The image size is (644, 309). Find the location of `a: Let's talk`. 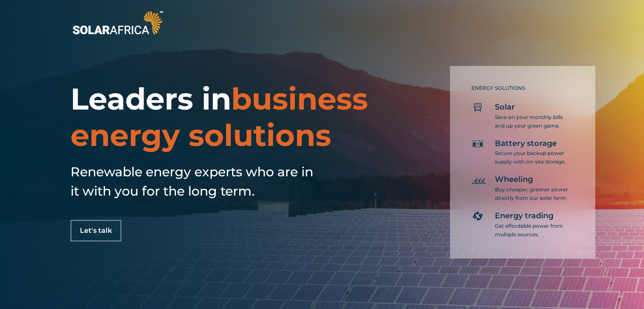

a: Let's talk is located at coordinates (96, 230).